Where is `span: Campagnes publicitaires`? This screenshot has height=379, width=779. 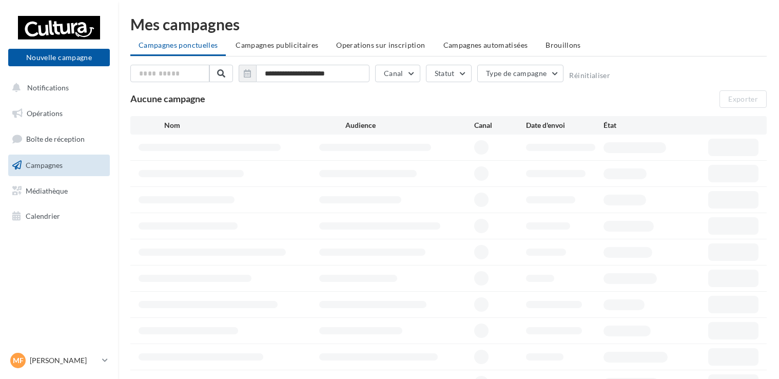 span: Campagnes publicitaires is located at coordinates (277, 45).